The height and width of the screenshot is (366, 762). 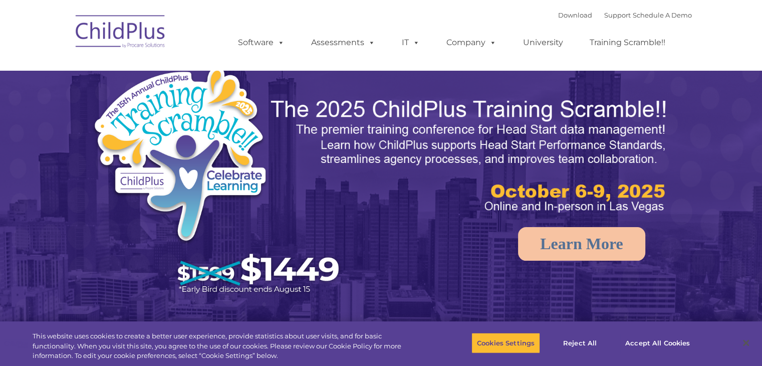 What do you see at coordinates (411, 43) in the screenshot?
I see `a: IT` at bounding box center [411, 43].